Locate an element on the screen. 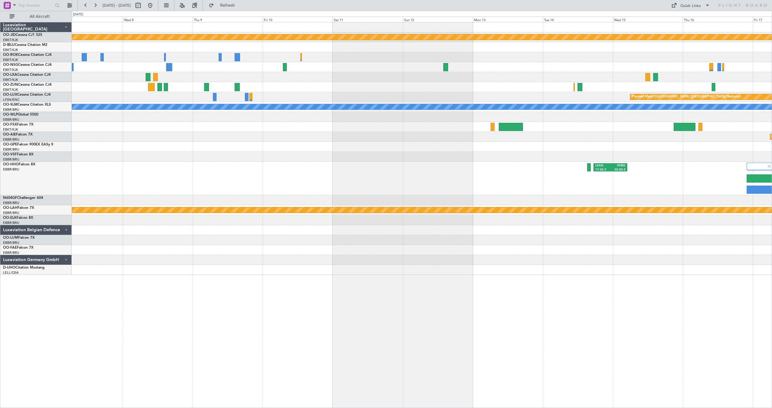 Image resolution: width=772 pixels, height=408 pixels. a: OO-LAHFalcon 7X is located at coordinates (18, 208).